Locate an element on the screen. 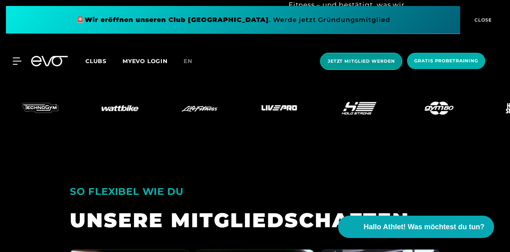  a: Jetzt Mitglied werden is located at coordinates (361, 61).